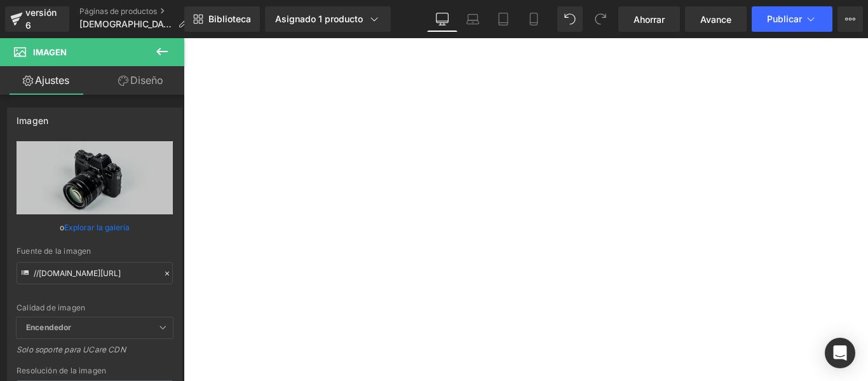  I want to click on font: Resolución de la imagen, so click(61, 370).